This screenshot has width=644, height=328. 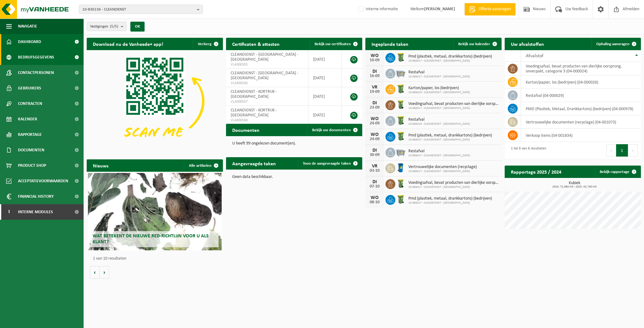 I want to click on div: 24-09, so click(x=375, y=139).